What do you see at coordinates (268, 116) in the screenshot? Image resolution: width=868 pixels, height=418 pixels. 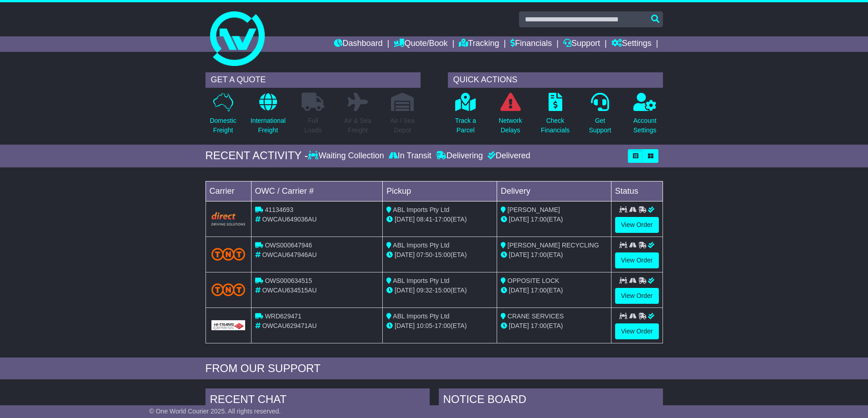 I see `a: InternationalFreight` at bounding box center [268, 116].